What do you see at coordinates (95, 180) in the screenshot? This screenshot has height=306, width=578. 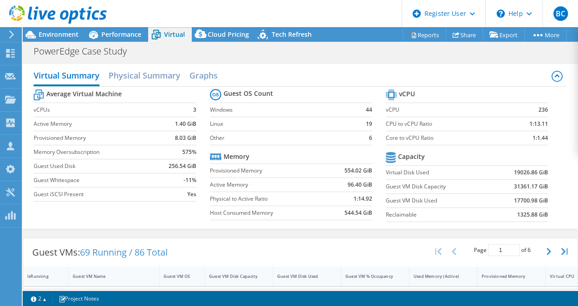 I see `label: Guest Whitespace` at bounding box center [95, 180].